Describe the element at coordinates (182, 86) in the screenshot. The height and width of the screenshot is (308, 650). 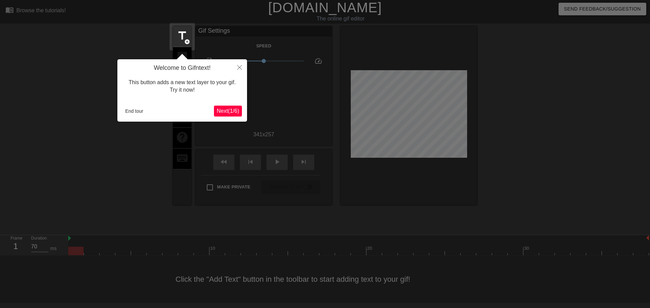
I see `div: This button adds a new text layer to your gif. Try it now!` at that location.